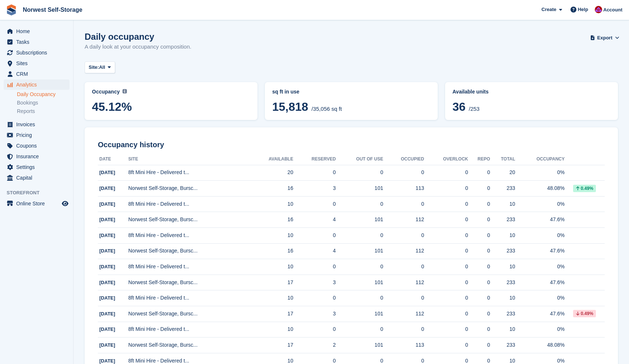 The width and height of the screenshot is (629, 364). What do you see at coordinates (471, 92) in the screenshot?
I see `span: Available units` at bounding box center [471, 92].